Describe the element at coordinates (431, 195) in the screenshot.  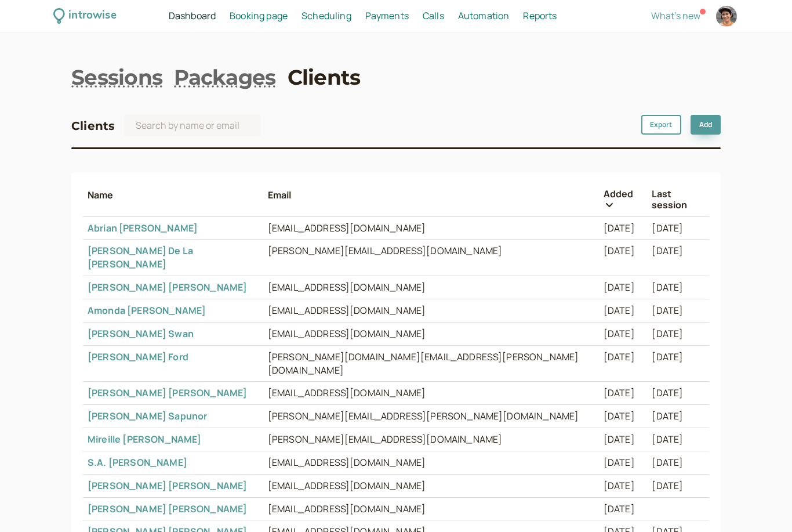
I see `button: Email` at that location.